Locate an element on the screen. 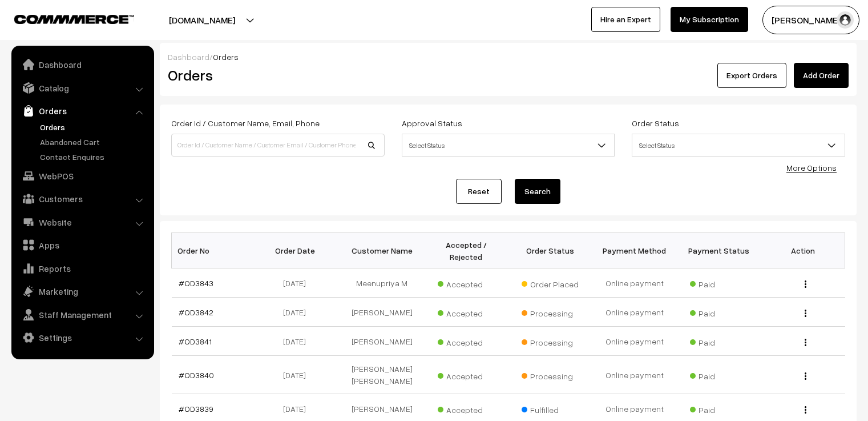 Image resolution: width=868 pixels, height=421 pixels. a: #OD3843 is located at coordinates (196, 283).